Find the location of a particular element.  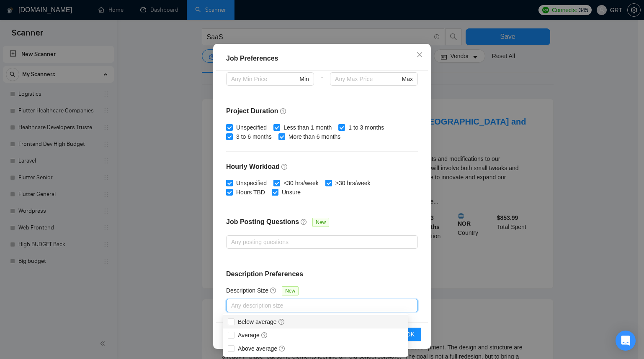

span: Min is located at coordinates (304, 79).